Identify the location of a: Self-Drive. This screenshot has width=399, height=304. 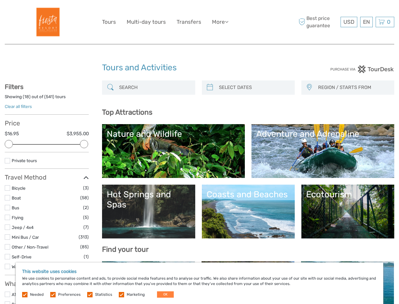
(22, 256).